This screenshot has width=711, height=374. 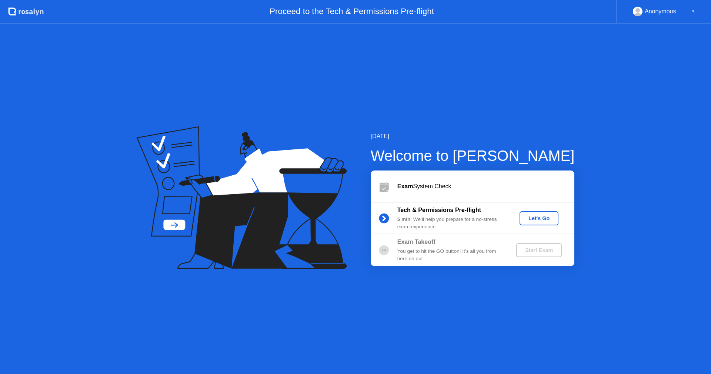 I want to click on button: Let's Go, so click(x=539, y=218).